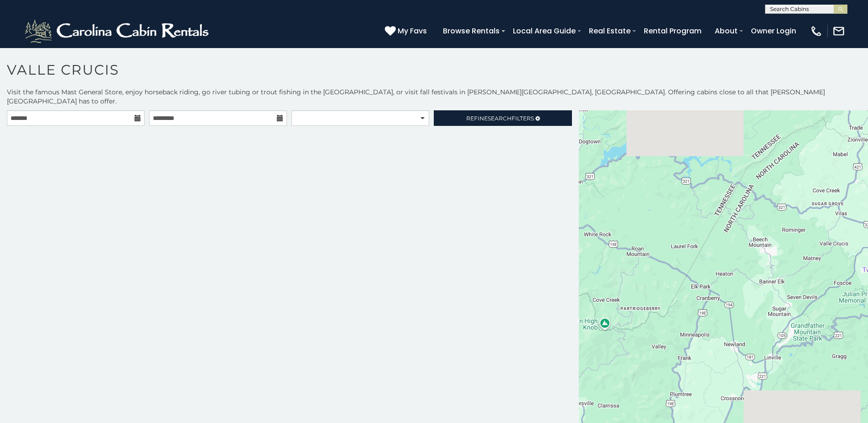 The image size is (868, 423). I want to click on span: Search, so click(499, 118).